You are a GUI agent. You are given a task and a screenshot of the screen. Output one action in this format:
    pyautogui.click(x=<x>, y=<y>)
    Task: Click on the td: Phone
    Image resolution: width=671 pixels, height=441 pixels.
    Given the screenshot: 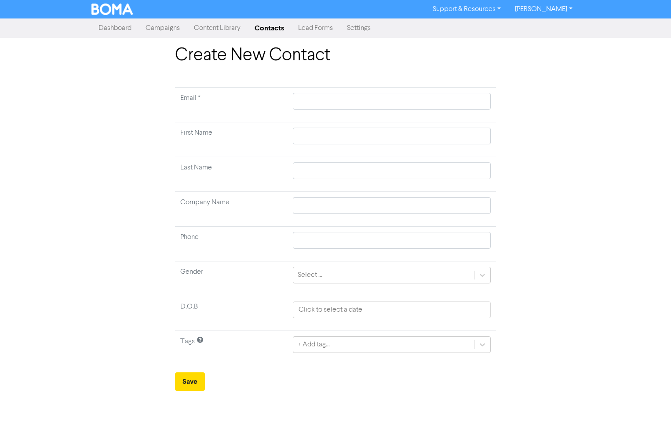 What is the action you would take?
    pyautogui.click(x=231, y=244)
    